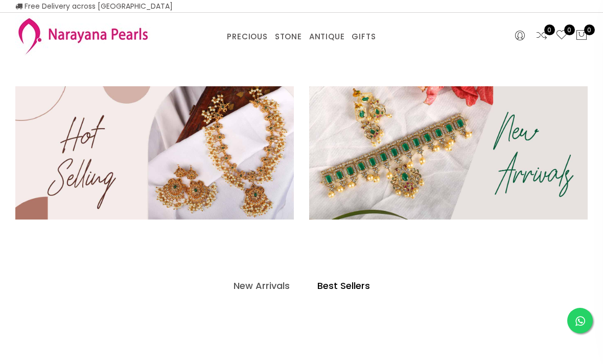 This screenshot has height=364, width=603. Describe the element at coordinates (327, 37) in the screenshot. I see `a: ANTIQUE` at that location.